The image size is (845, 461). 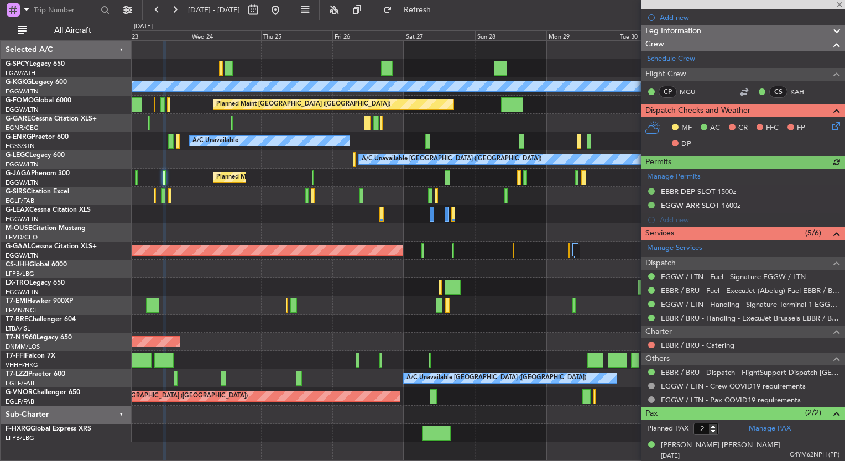 What do you see at coordinates (651, 414) in the screenshot?
I see `span: Pax` at bounding box center [651, 414].